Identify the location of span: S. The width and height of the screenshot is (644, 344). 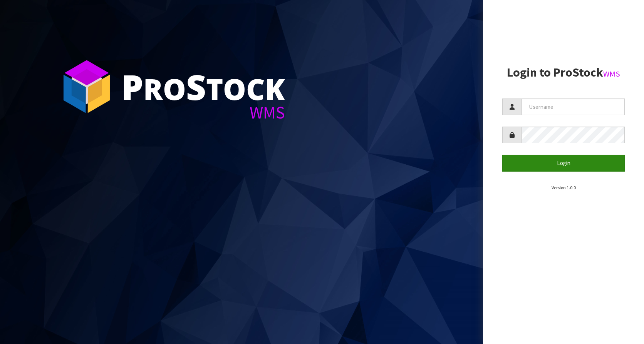
(196, 87).